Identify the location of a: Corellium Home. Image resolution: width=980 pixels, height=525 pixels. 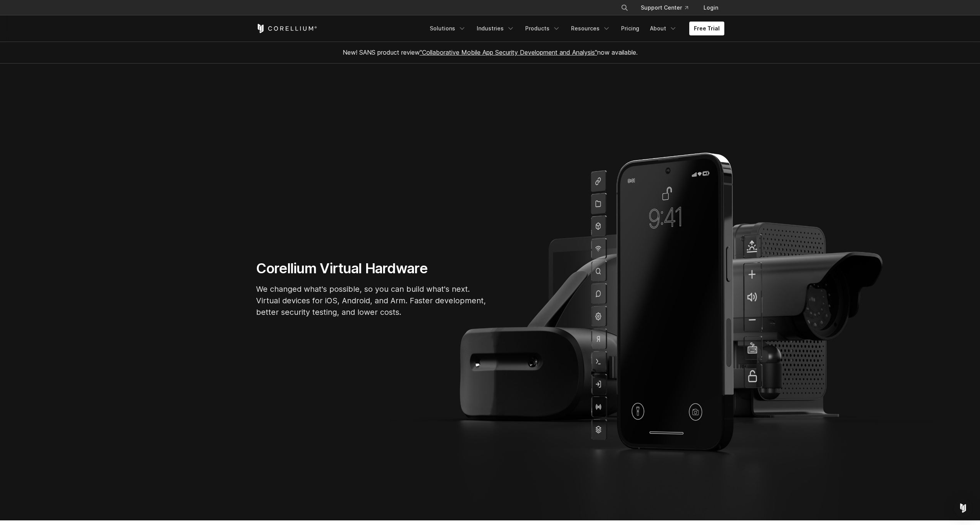
(286, 28).